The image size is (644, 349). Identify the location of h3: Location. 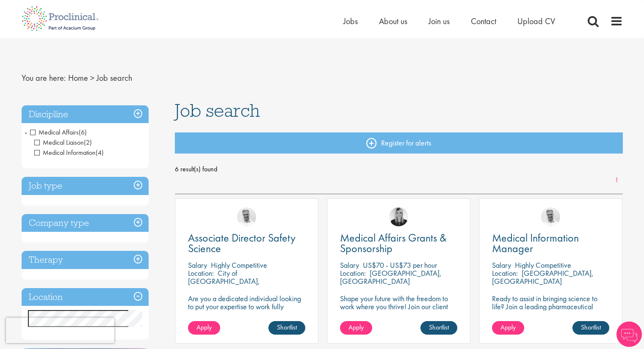
(85, 297).